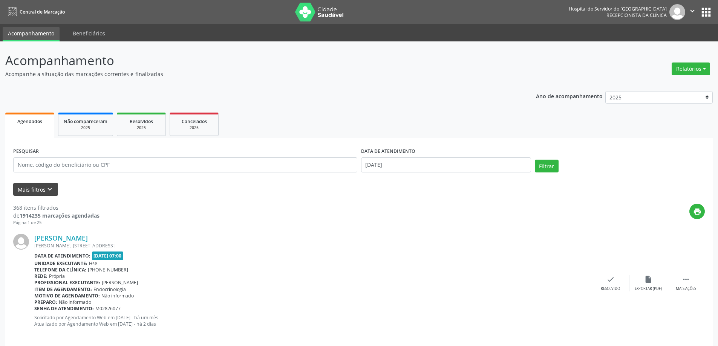  What do you see at coordinates (93, 263) in the screenshot?
I see `span: Hse` at bounding box center [93, 263].